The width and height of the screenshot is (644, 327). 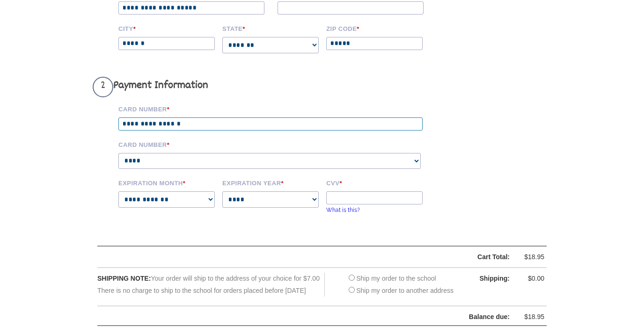 What do you see at coordinates (375, 182) in the screenshot?
I see `label: CVV` at bounding box center [375, 182].